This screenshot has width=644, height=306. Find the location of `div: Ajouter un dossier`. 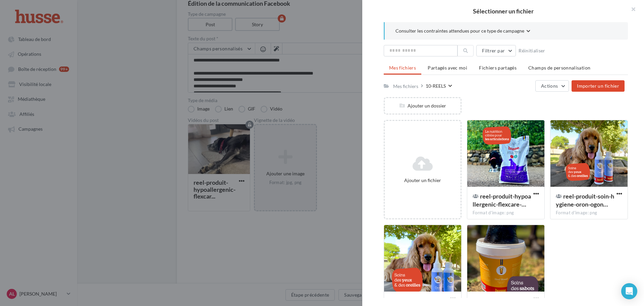

div: Ajouter un dossier is located at coordinates (423, 105).